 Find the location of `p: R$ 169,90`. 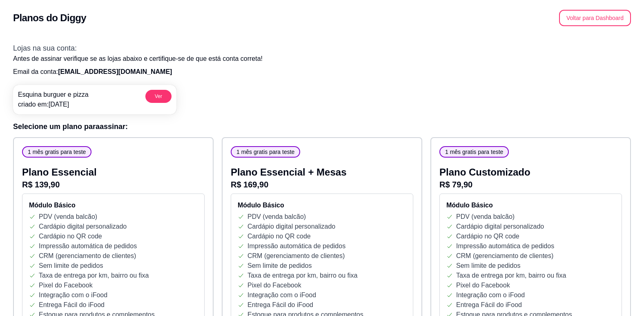

p: R$ 169,90 is located at coordinates (322, 185).